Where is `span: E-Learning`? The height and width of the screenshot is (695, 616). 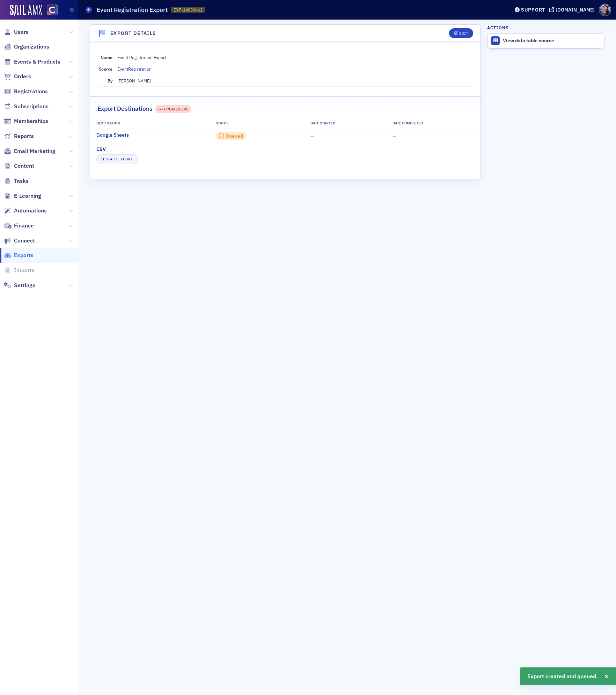 span: E-Learning is located at coordinates (28, 196).